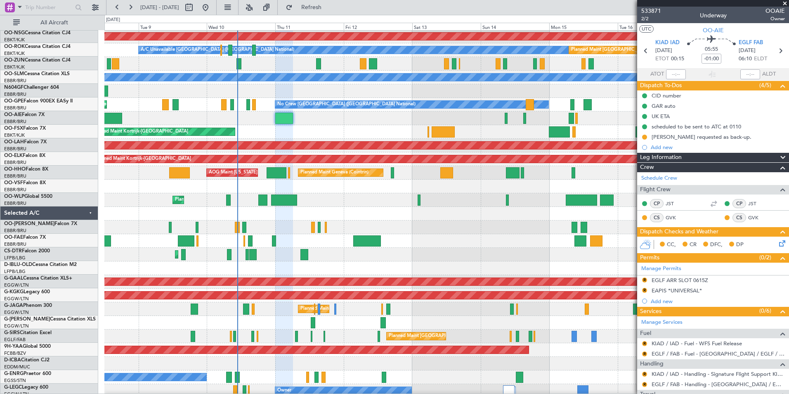  Describe the element at coordinates (307, 7) in the screenshot. I see `button: Refresh` at that location.